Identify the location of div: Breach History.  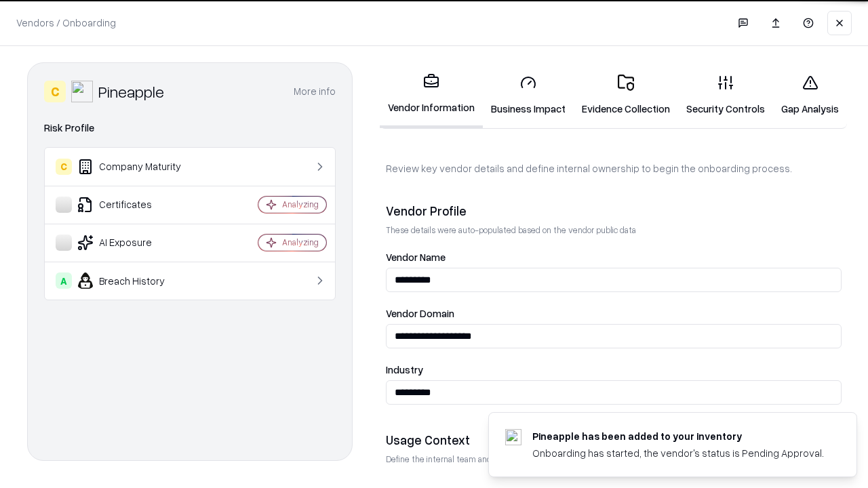
(136, 281).